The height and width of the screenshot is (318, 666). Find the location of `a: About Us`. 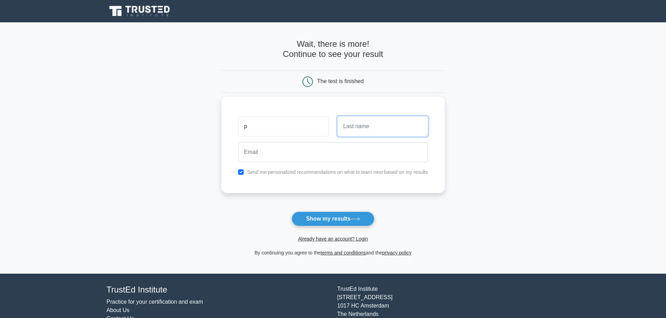

a: About Us is located at coordinates (118, 310).